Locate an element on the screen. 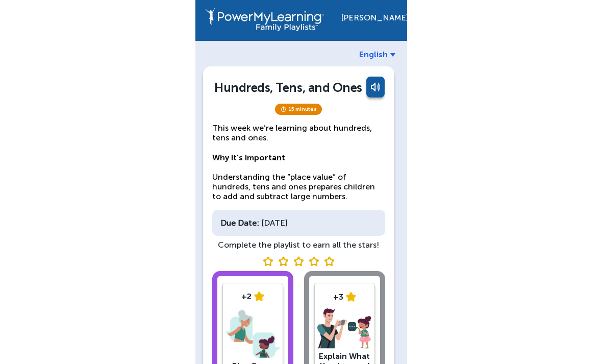  img: PowerMyLearning Connect is located at coordinates (265, 19).